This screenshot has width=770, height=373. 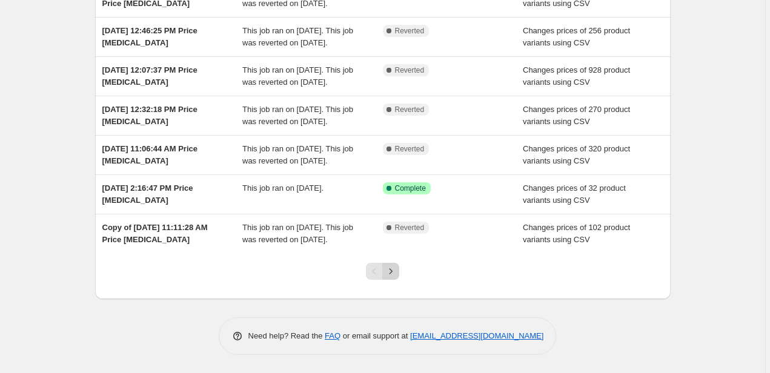 I want to click on span: Changes prices of 256 product variants using CSV, so click(x=576, y=36).